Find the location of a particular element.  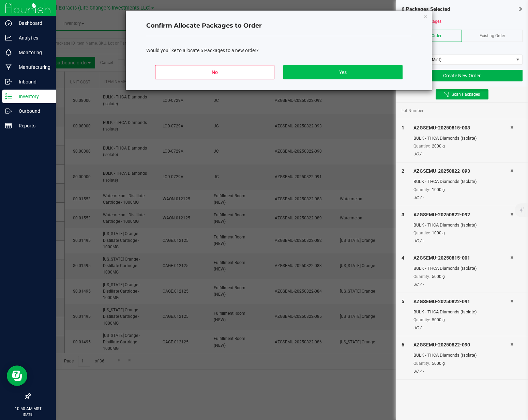

button: No is located at coordinates (215, 72).